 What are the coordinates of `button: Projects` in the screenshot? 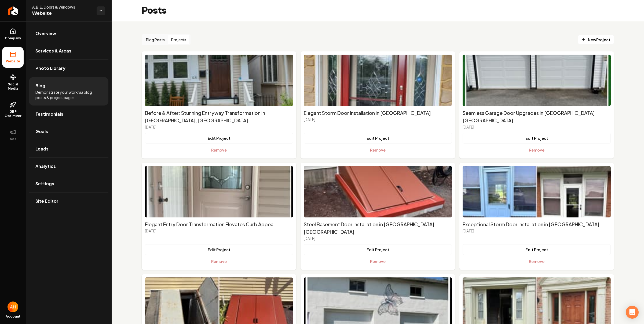 It's located at (178, 40).